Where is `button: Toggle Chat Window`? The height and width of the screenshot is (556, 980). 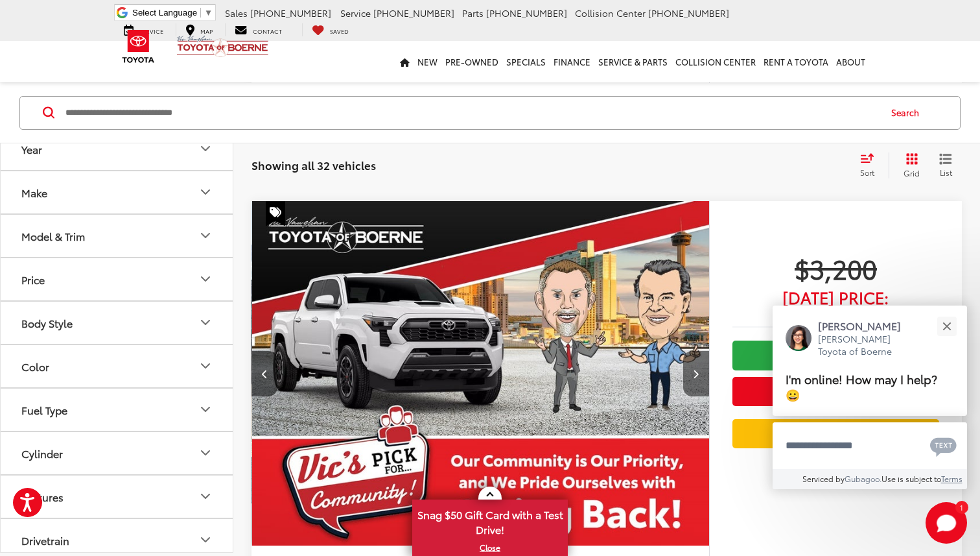 button: Toggle Chat Window is located at coordinates (947, 523).